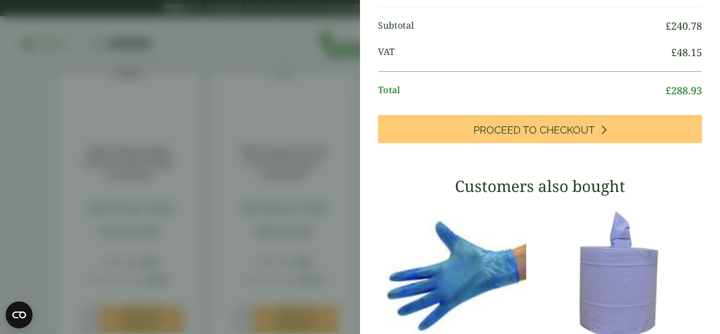 This screenshot has width=720, height=334. I want to click on span: Subtotal, so click(522, 26).